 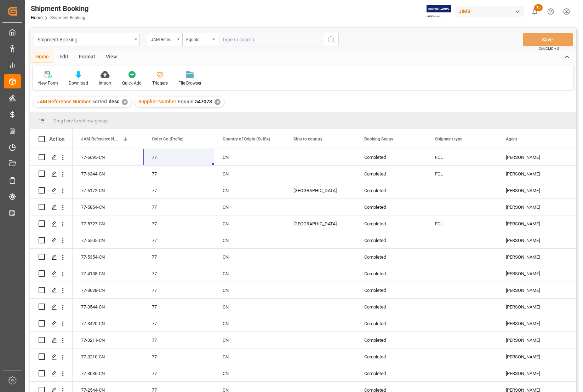 What do you see at coordinates (439, 11) in the screenshot?
I see `img: Exertis%20JAM%20-%20Email%20Logo.jpg_1722504956.jpg` at bounding box center [439, 11].